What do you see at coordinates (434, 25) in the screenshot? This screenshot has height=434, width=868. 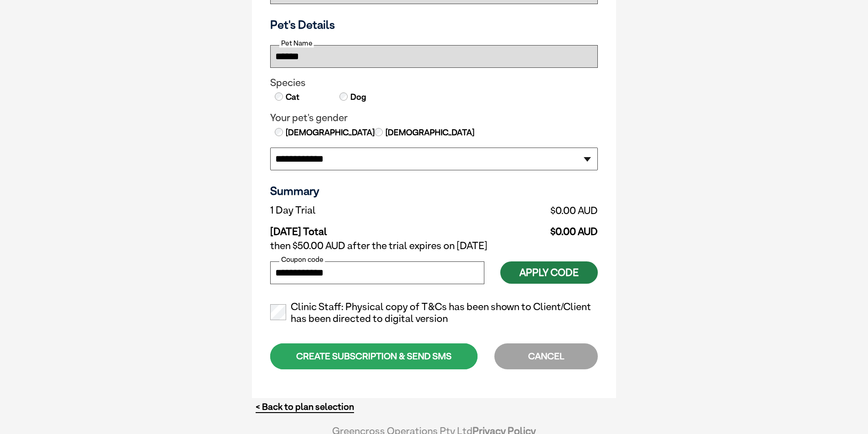 I see `h3: Pet's Details` at bounding box center [434, 25].